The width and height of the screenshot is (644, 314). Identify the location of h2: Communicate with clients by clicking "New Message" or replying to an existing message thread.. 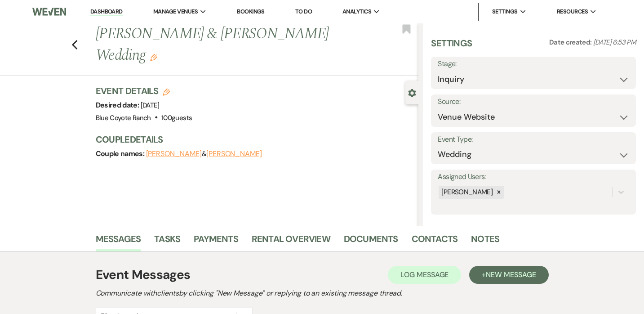
(322, 293).